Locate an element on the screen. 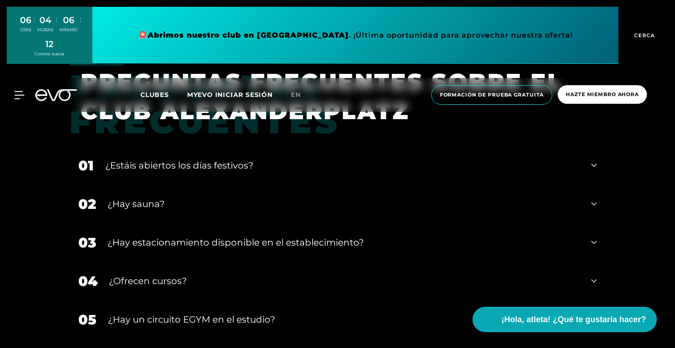 The image size is (675, 348). font: ¡Hola, atleta! ¿Qué te gustaría hacer? is located at coordinates (573, 319).